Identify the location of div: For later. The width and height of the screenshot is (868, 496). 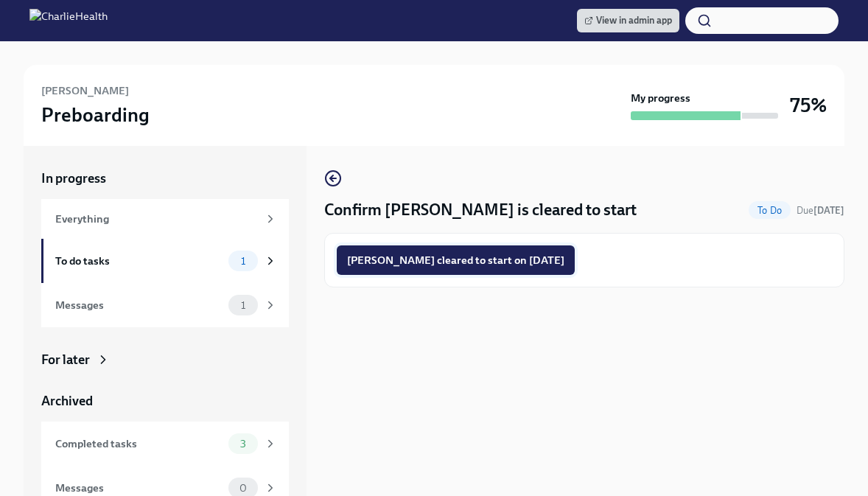
(66, 360).